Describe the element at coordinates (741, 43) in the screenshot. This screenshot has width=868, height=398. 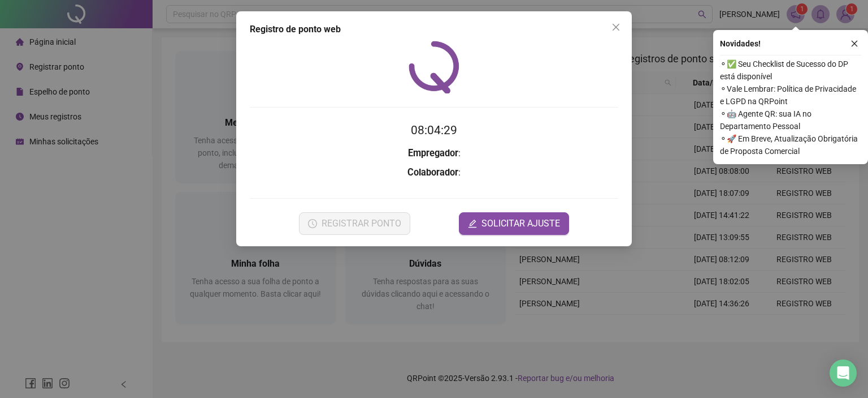
I see `span: Novidades !` at that location.